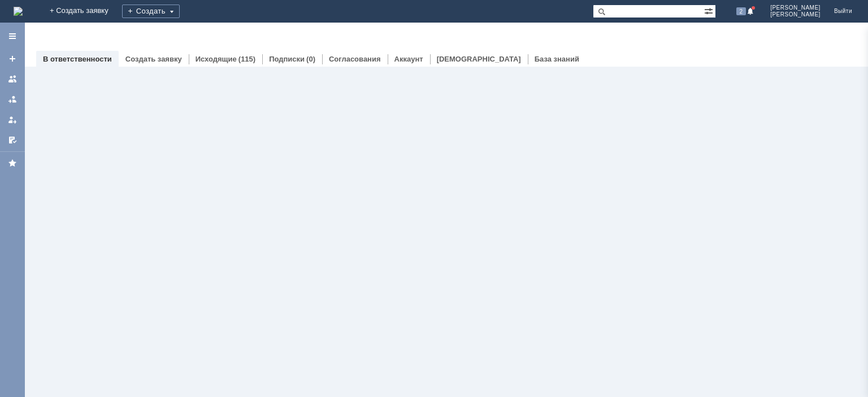  What do you see at coordinates (12, 119) in the screenshot?
I see `a: Мои заявки` at bounding box center [12, 119].